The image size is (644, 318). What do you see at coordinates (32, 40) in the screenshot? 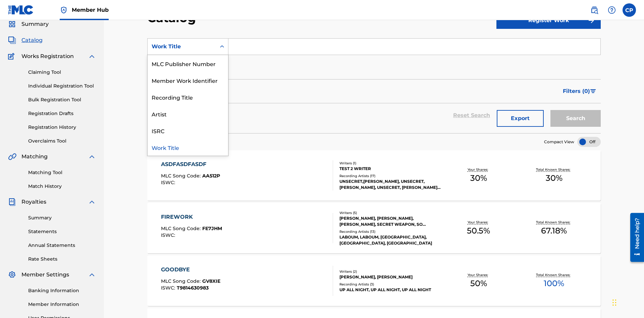
I see `span: Catalog` at bounding box center [32, 40].